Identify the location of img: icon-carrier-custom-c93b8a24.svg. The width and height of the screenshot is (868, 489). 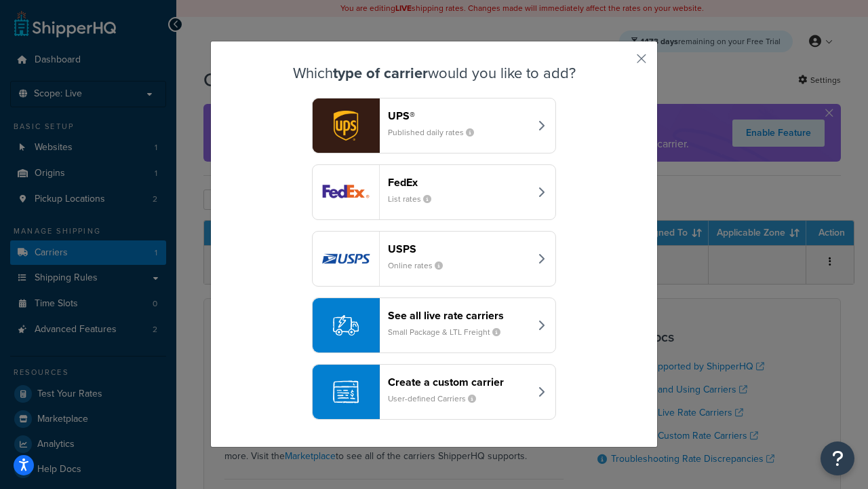
(346, 392).